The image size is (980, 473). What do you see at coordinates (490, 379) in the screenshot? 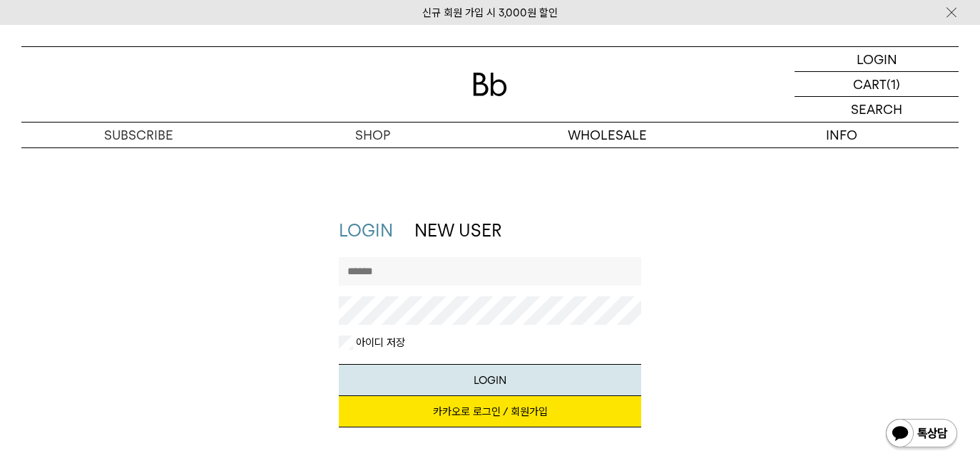
I see `button: LOGIN` at bounding box center [490, 379].